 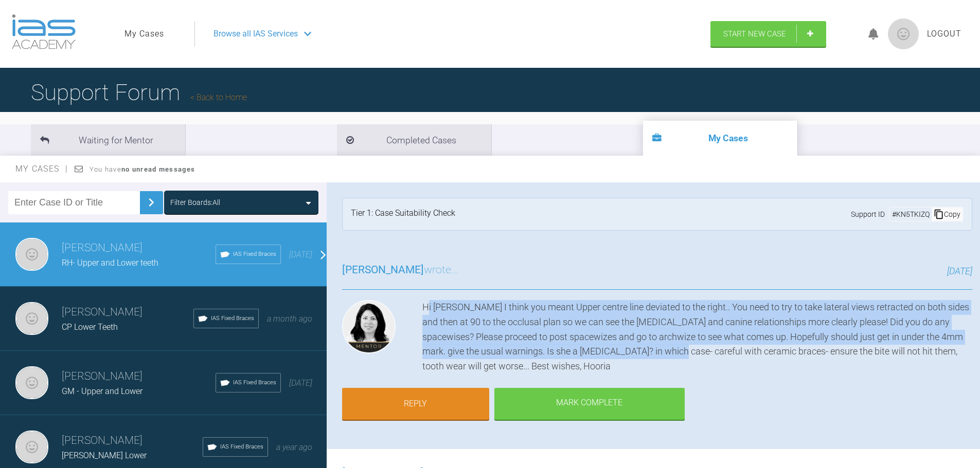 What do you see at coordinates (290, 318) in the screenshot?
I see `span: a month ago` at bounding box center [290, 318].